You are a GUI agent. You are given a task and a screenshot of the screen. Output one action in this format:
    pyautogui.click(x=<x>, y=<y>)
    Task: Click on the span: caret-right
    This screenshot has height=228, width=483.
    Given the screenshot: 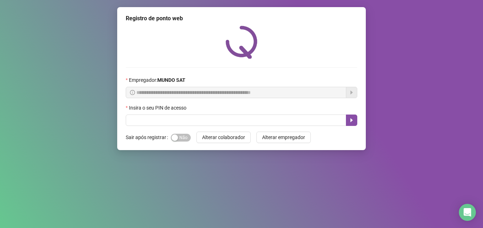 What is the action you would take?
    pyautogui.click(x=352, y=120)
    